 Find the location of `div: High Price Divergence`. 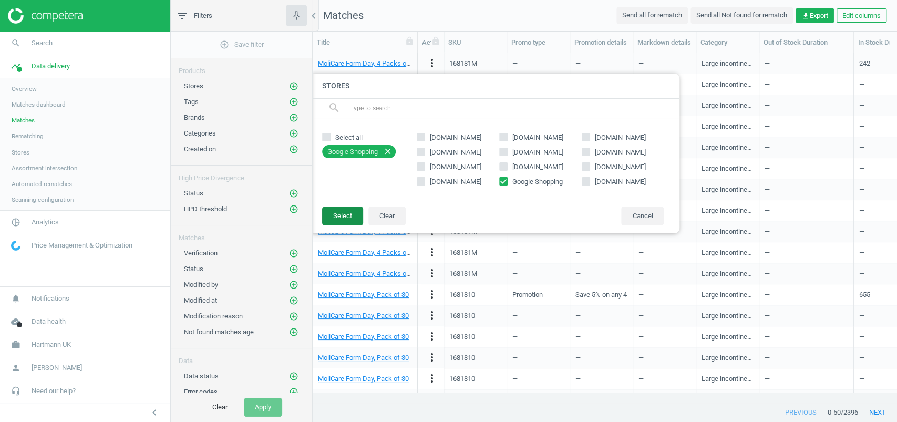

div: High Price Divergence is located at coordinates (241, 174).